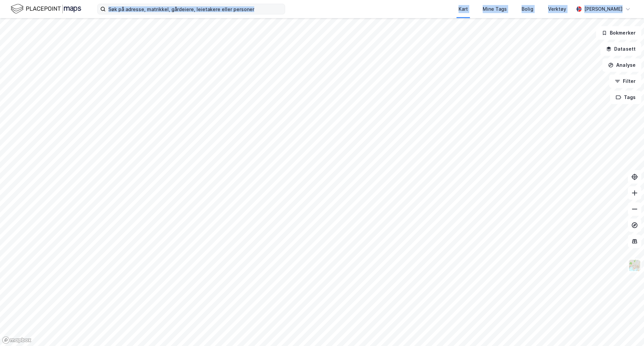 Image resolution: width=644 pixels, height=346 pixels. What do you see at coordinates (463, 9) in the screenshot?
I see `div: Kart` at bounding box center [463, 9].